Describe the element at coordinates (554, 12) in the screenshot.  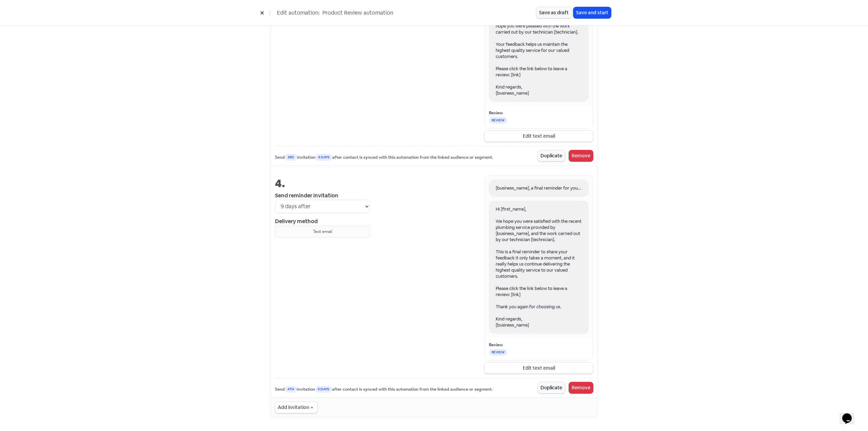
I see `button: Save as draft` at that location.